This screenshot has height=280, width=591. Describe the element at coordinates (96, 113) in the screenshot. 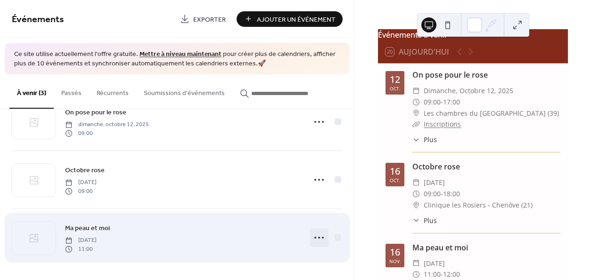

I see `span: On pose pour le rose` at that location.